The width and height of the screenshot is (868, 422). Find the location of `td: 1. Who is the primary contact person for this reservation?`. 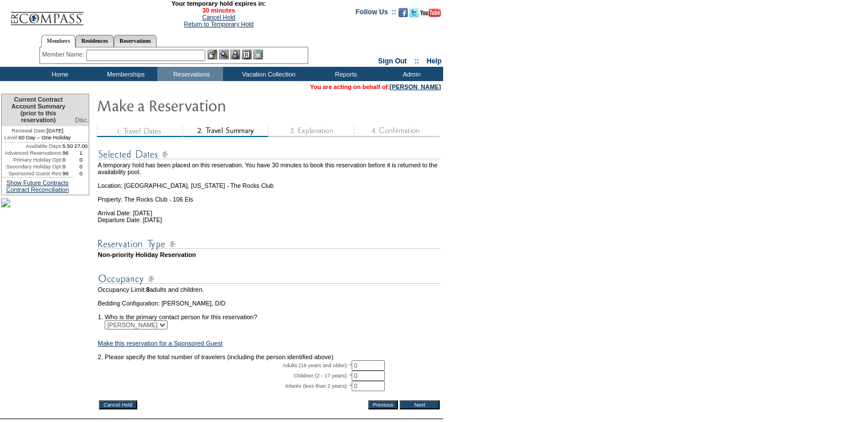

td: 1. Who is the primary contact person for this reservation? is located at coordinates (269, 314).